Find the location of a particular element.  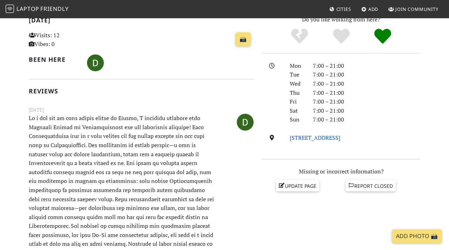

font: Add is located at coordinates (373, 9).